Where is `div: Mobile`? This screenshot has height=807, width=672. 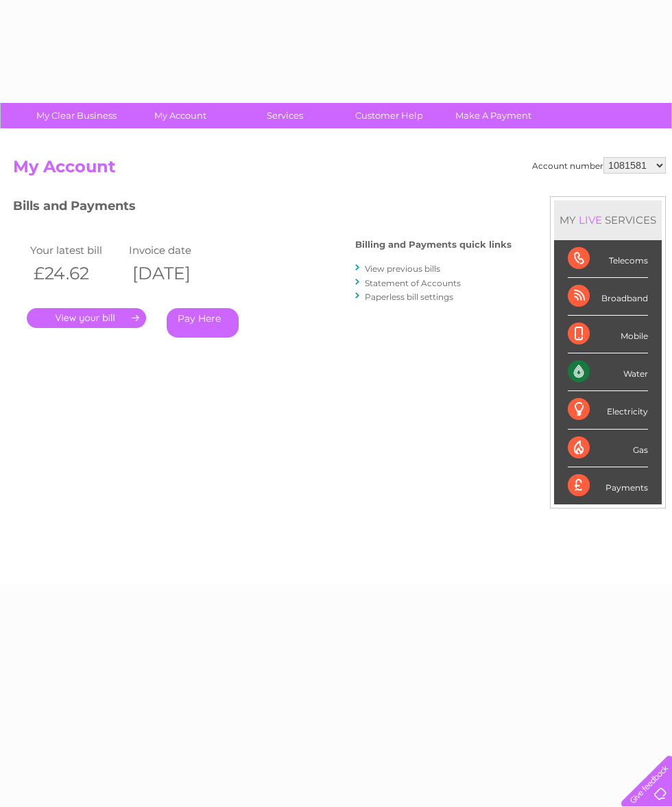
div: Mobile is located at coordinates (608, 334).